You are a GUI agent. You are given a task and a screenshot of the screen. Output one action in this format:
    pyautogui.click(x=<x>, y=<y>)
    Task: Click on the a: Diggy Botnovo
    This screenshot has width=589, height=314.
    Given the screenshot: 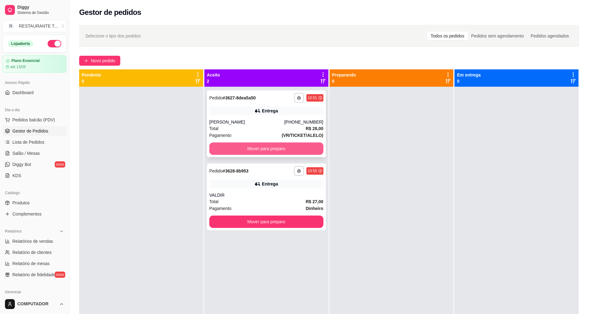 What is the action you would take?
    pyautogui.click(x=34, y=164)
    